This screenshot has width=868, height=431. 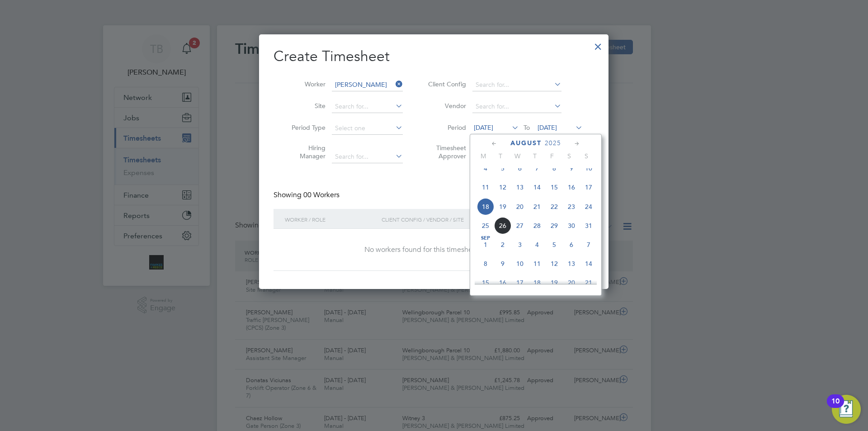 I want to click on label: Hiring Manager, so click(x=305, y=152).